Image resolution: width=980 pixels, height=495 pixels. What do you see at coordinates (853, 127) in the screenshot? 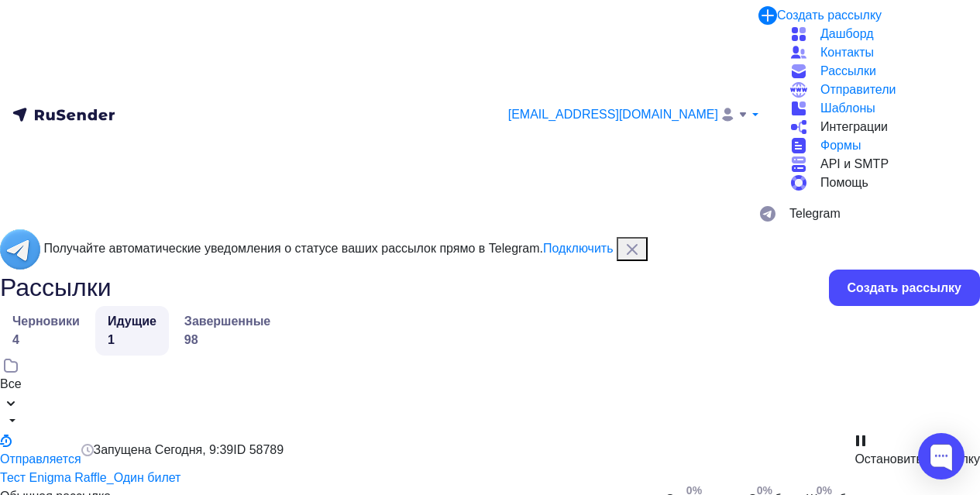
I see `span: Интеграции` at bounding box center [853, 127].